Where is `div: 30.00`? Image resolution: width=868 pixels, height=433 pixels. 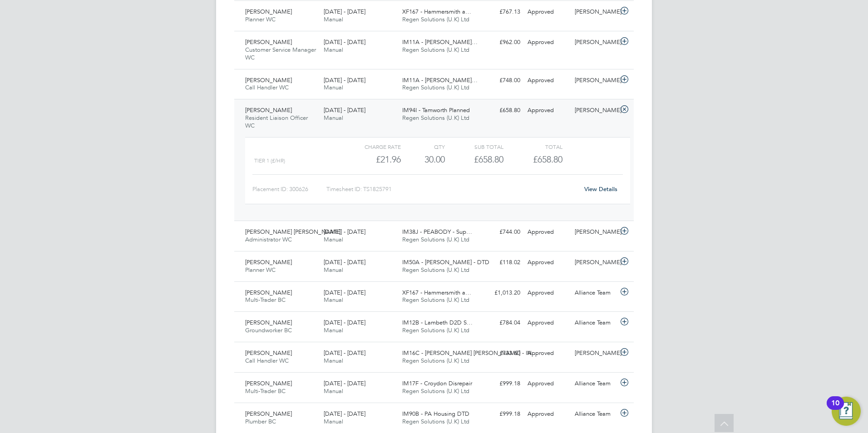
div: 30.00 is located at coordinates (423, 159).